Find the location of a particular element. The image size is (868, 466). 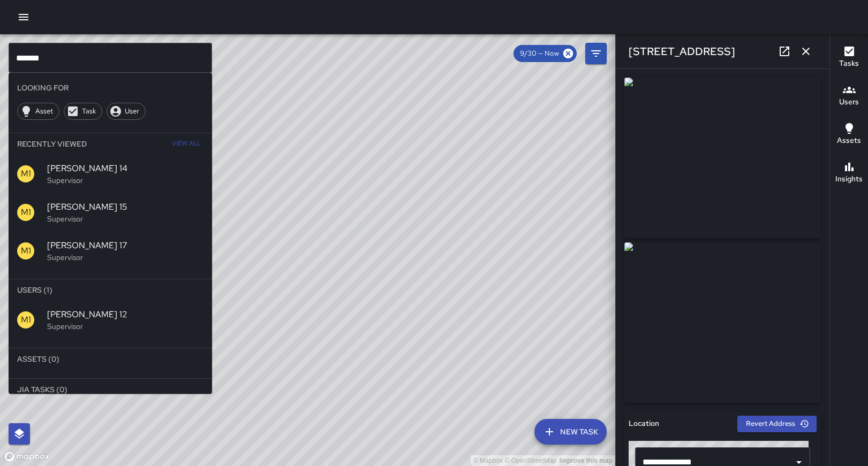

li: Jia Tasks (0) is located at coordinates (111, 390).